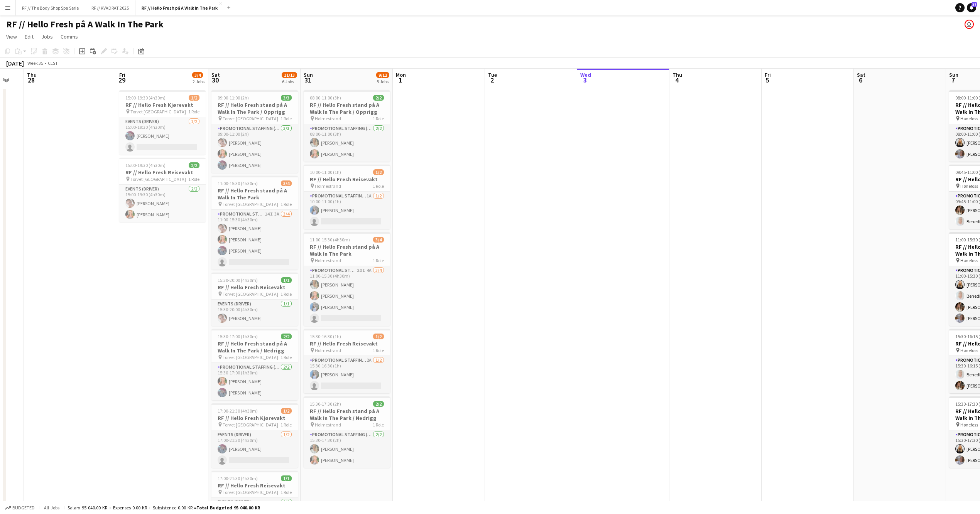 This screenshot has height=514, width=980. Describe the element at coordinates (53, 63) in the screenshot. I see `div: CEST` at that location.